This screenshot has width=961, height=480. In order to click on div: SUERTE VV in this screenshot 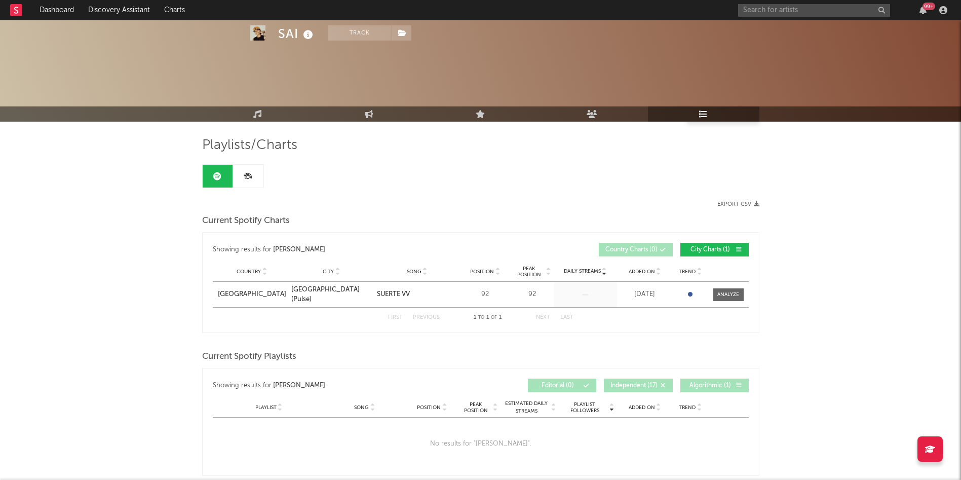, I will do `click(393, 294)`.